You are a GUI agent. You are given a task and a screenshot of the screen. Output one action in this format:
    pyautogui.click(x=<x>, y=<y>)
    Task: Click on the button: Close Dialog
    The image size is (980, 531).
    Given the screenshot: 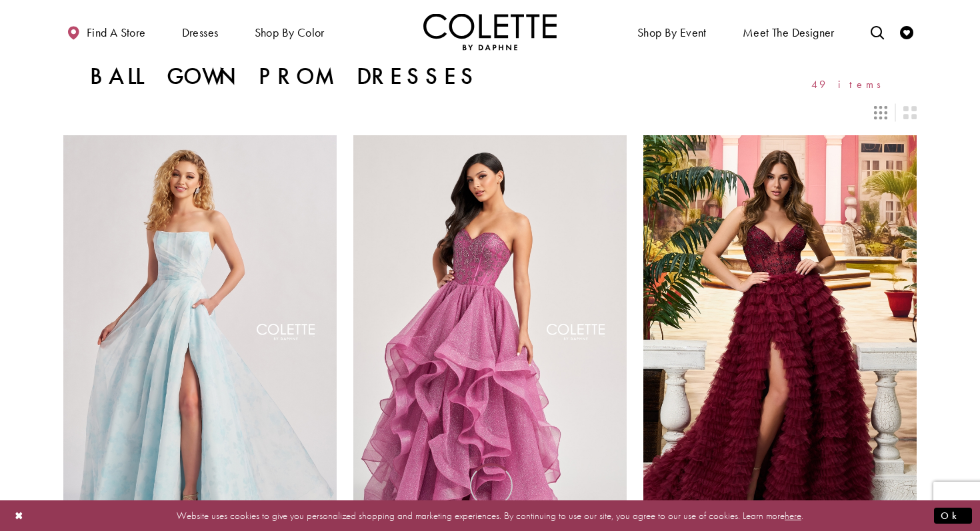 What is the action you would take?
    pyautogui.click(x=19, y=515)
    